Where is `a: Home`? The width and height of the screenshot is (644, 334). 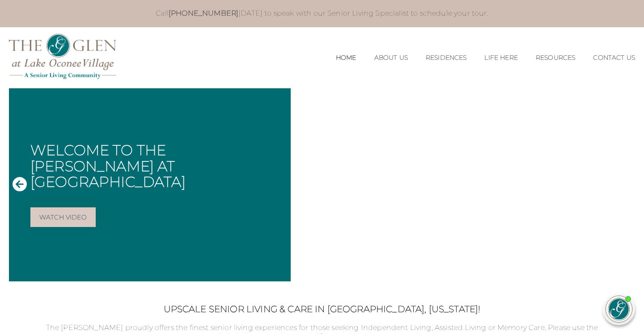 a: Home is located at coordinates (346, 57).